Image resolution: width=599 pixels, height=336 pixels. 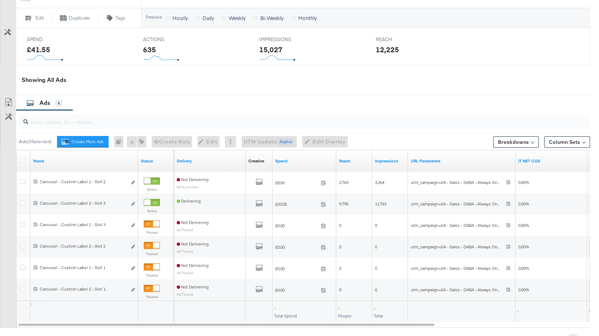 What do you see at coordinates (387, 49) in the screenshot?
I see `div: 12,225` at bounding box center [387, 49].